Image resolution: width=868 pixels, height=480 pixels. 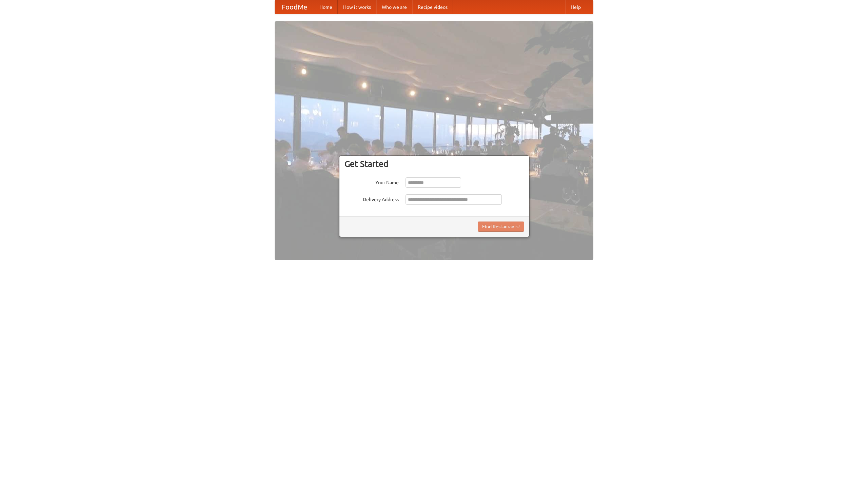 What do you see at coordinates (371, 182) in the screenshot?
I see `label: Your Name` at bounding box center [371, 182].